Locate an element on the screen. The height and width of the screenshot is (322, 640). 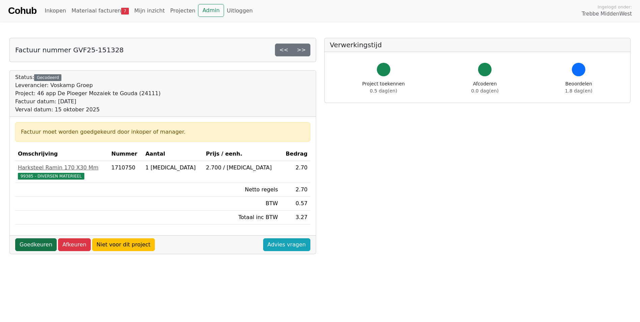
th: Prijs / eenh. is located at coordinates (241, 154).